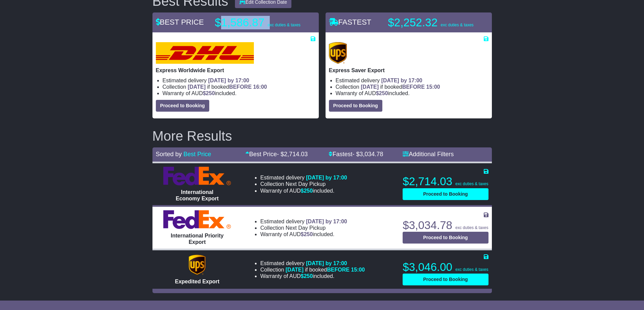  Describe the element at coordinates (445, 267) in the screenshot. I see `p: $3,046.00` at that location.